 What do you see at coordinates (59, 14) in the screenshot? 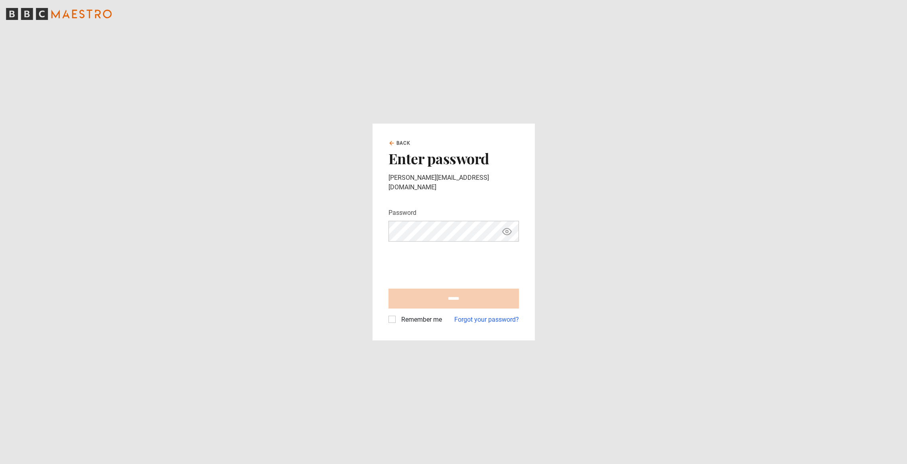
I see `a: BBC Maestro` at bounding box center [59, 14].